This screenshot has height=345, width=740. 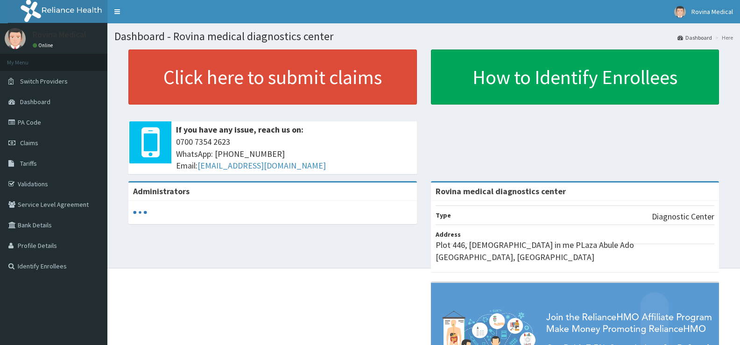 I want to click on li: Here, so click(x=722, y=37).